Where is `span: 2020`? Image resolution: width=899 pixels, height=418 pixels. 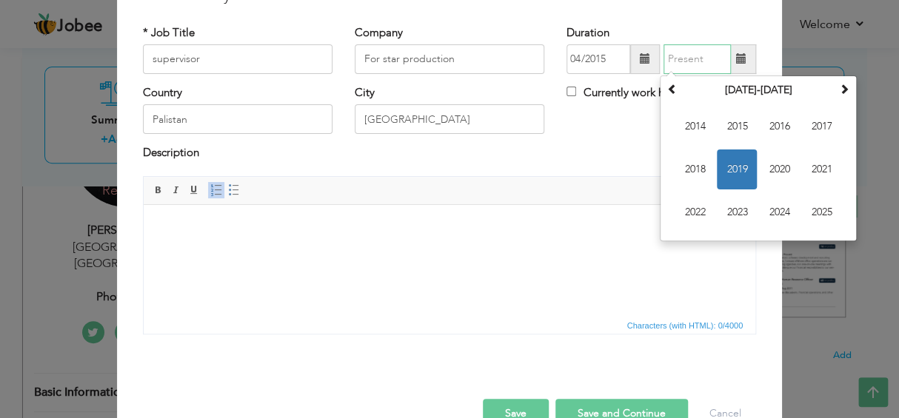 span: 2020 is located at coordinates (779, 170).